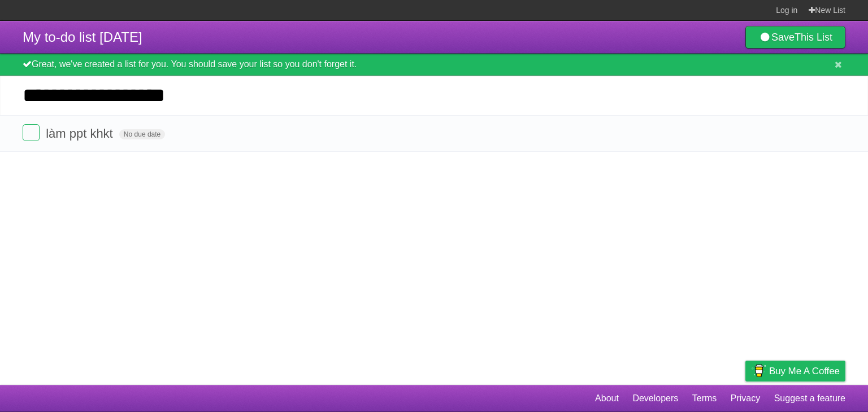  I want to click on b: This List, so click(813, 37).